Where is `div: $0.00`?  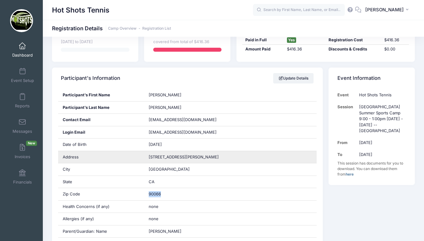
div: $0.00 is located at coordinates (395, 49).